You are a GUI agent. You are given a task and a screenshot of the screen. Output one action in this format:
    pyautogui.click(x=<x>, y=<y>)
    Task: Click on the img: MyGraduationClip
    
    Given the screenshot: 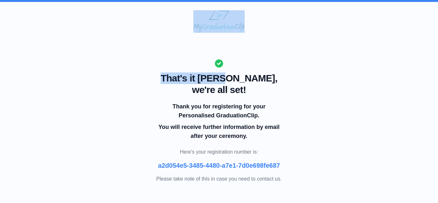 What is the action you would take?
    pyautogui.click(x=219, y=21)
    